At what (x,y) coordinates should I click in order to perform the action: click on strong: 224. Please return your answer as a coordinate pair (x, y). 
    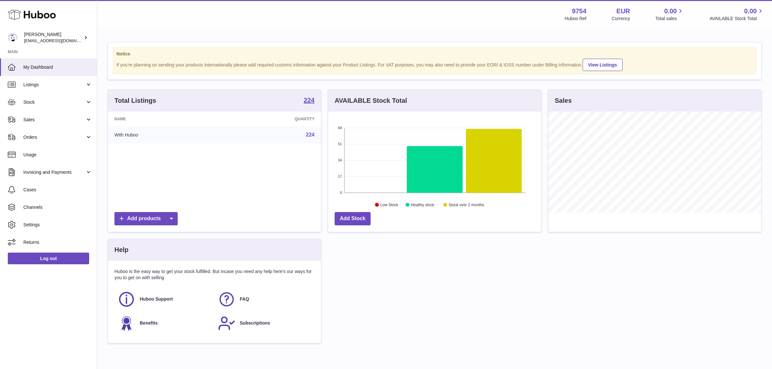
    Looking at the image, I should click on (309, 100).